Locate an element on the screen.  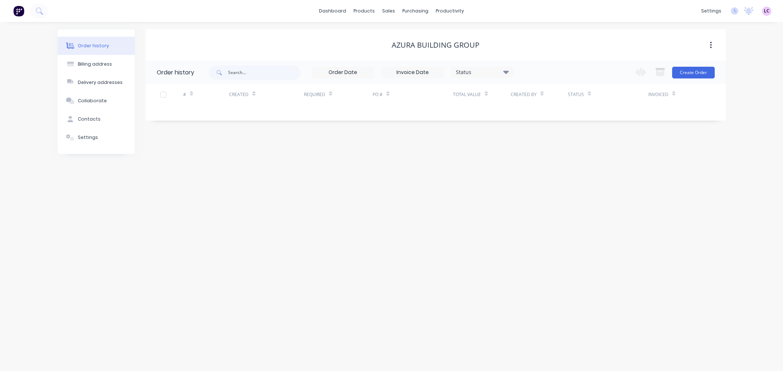
a: dashboard is located at coordinates (333, 11).